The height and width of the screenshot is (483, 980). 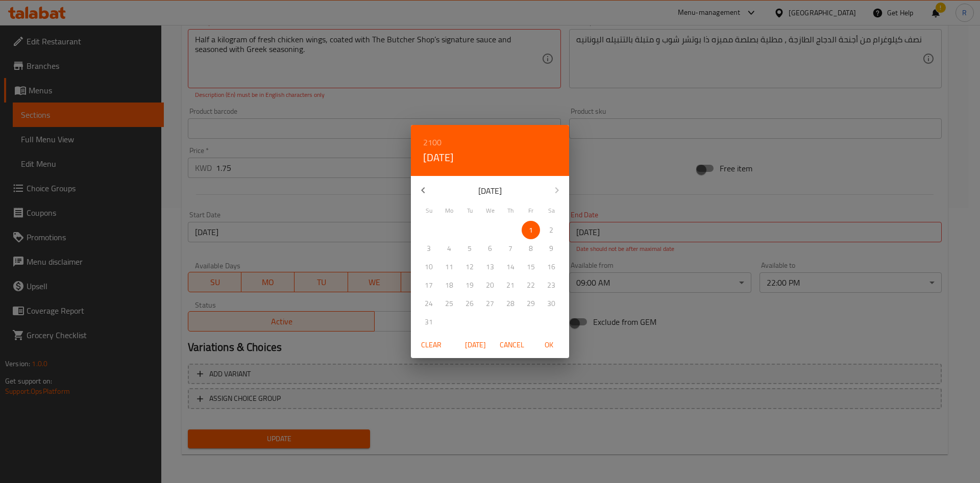 What do you see at coordinates (551, 211) in the screenshot?
I see `span: Sa` at bounding box center [551, 211].